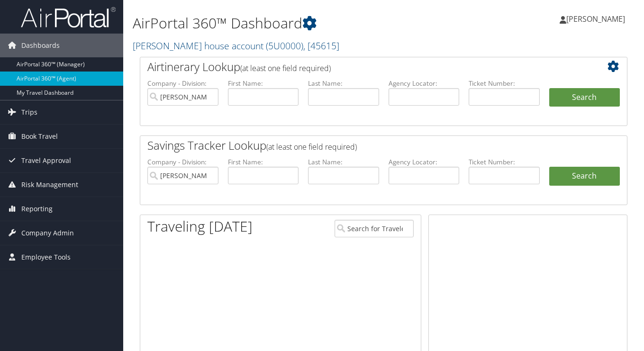 This screenshot has width=644, height=351. Describe the element at coordinates (285, 46) in the screenshot. I see `span: ( 5U0000 )` at that location.